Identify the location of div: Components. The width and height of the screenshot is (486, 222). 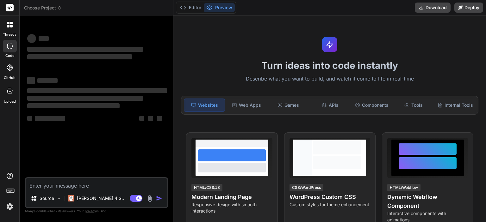
(372, 105).